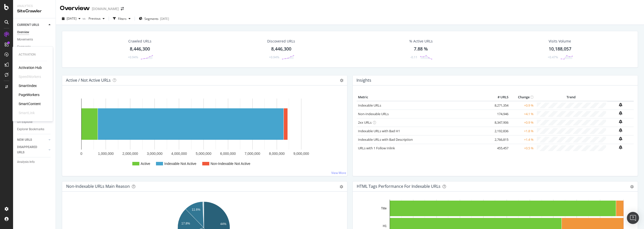 This screenshot has height=229, width=644. What do you see at coordinates (560, 49) in the screenshot?
I see `div: 10,188,057` at bounding box center [560, 49].